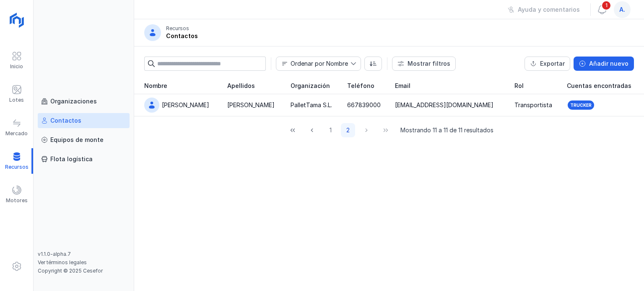  Describe the element at coordinates (73, 101) in the screenshot. I see `div: Organizaciones` at that location.